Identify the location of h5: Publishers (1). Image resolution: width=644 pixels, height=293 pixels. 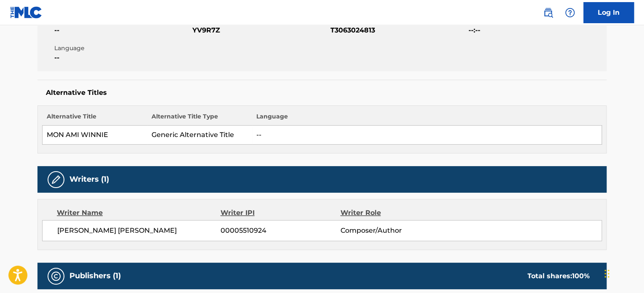
(95, 276).